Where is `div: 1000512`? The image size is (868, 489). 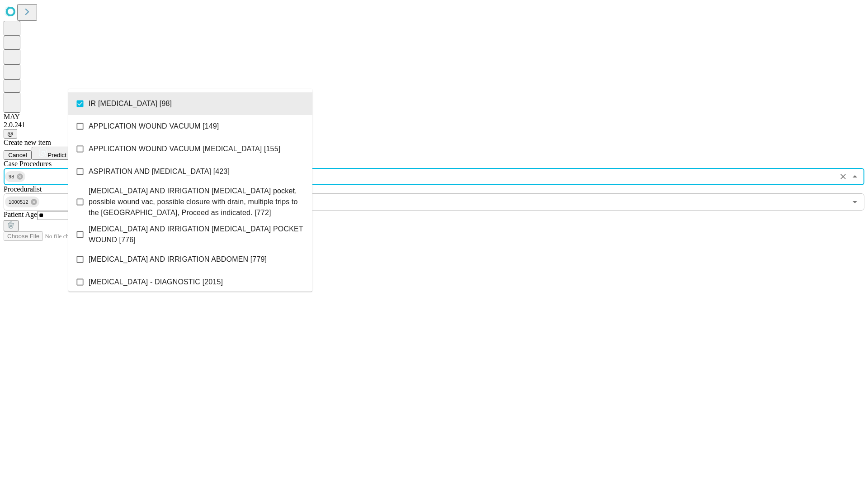 div: 1000512 is located at coordinates (22, 202).